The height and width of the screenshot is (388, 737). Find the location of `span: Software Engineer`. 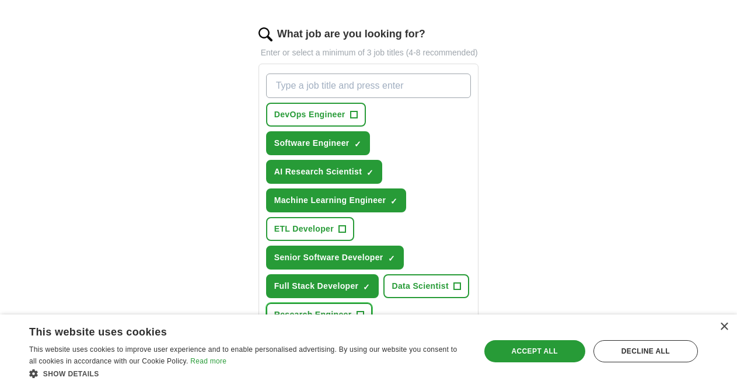

span: Software Engineer is located at coordinates (312, 143).